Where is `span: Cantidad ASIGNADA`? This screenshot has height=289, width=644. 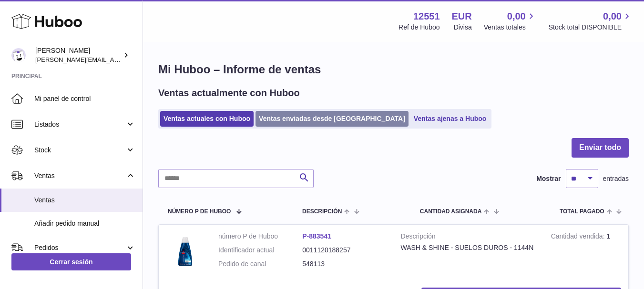
span: Cantidad ASIGNADA is located at coordinates (451, 211).